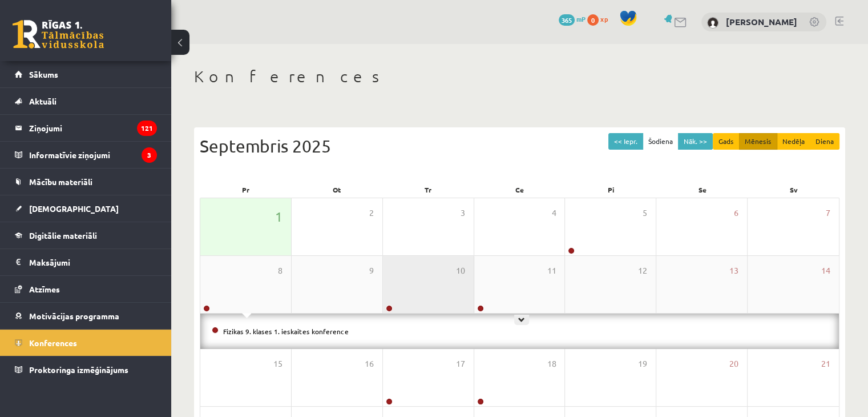 The width and height of the screenshot is (868, 417). I want to click on span: Proktoringa izmēģinājums, so click(78, 370).